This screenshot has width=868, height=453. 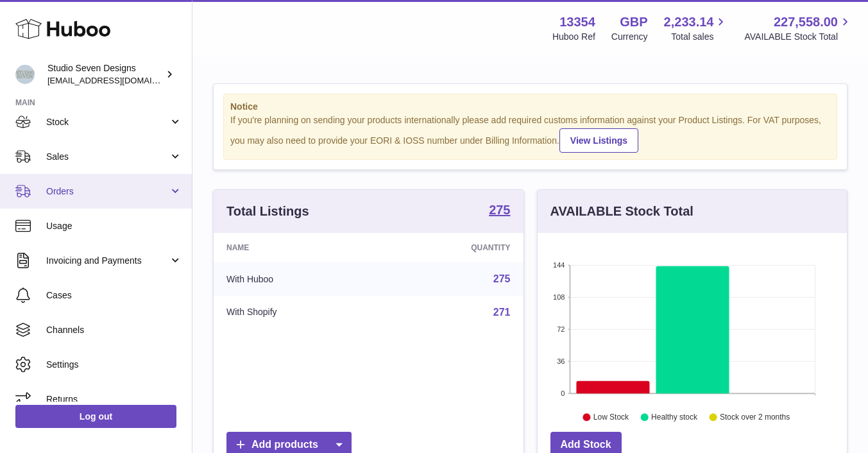 What do you see at coordinates (267, 211) in the screenshot?
I see `h3: Total Listings` at bounding box center [267, 211].